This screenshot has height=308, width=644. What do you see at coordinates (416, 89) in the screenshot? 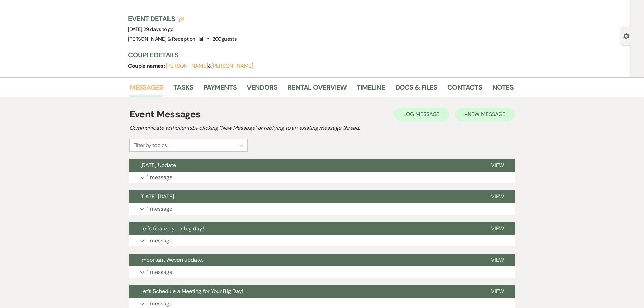
I see `a: Docs & Files` at bounding box center [416, 89].